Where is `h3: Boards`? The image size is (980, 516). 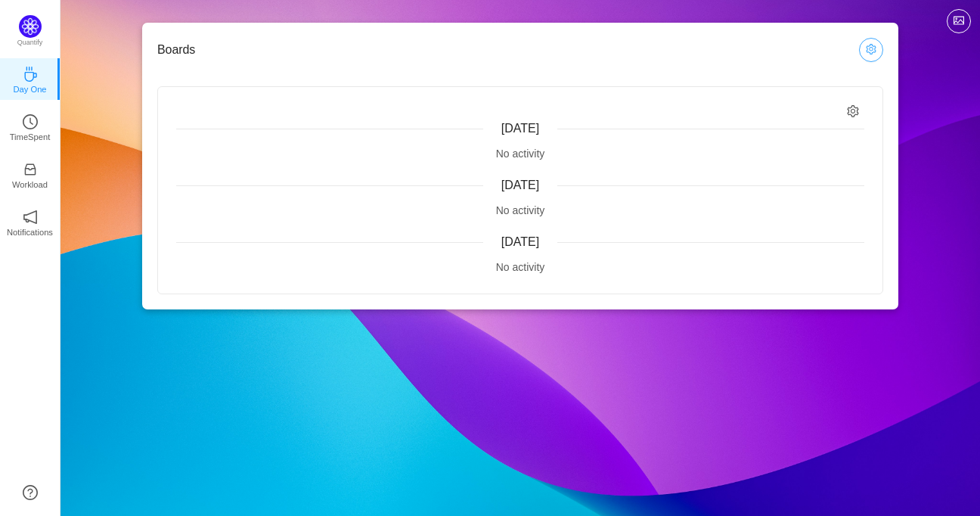 h3: Boards is located at coordinates (508, 50).